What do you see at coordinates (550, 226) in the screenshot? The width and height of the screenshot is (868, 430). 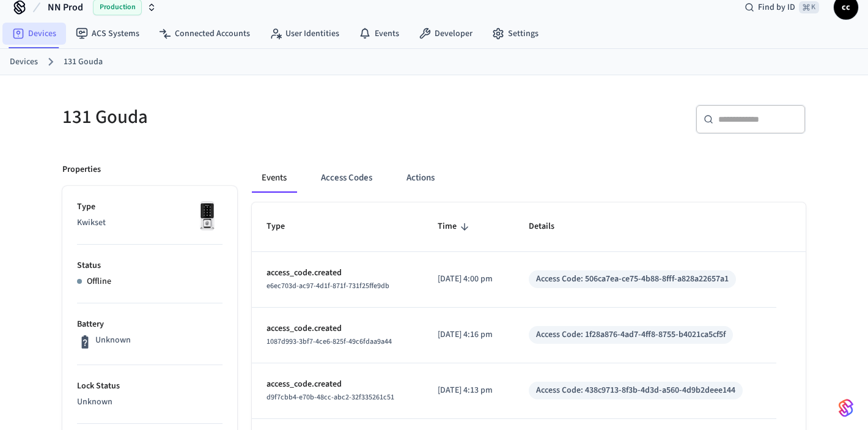 I see `span: Details` at bounding box center [550, 226].